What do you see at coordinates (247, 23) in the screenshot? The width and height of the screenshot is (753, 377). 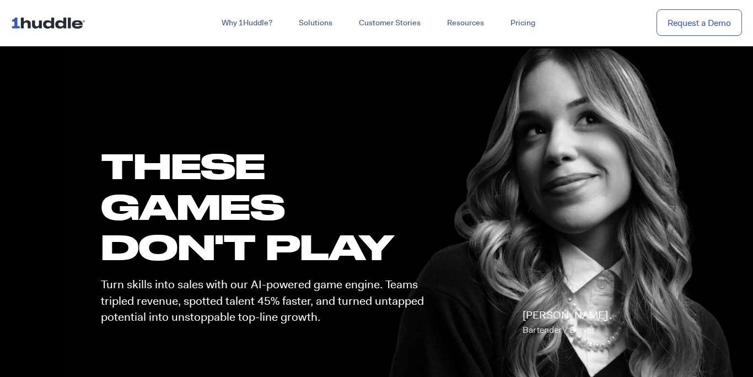 I see `a: Why 1Huddle?` at bounding box center [247, 23].